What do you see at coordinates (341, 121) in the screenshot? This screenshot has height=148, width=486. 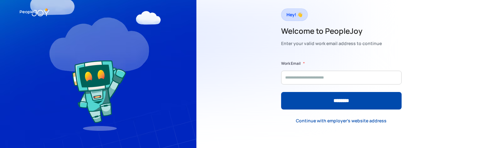 I see `div: Continue with employer's website address` at bounding box center [341, 121].